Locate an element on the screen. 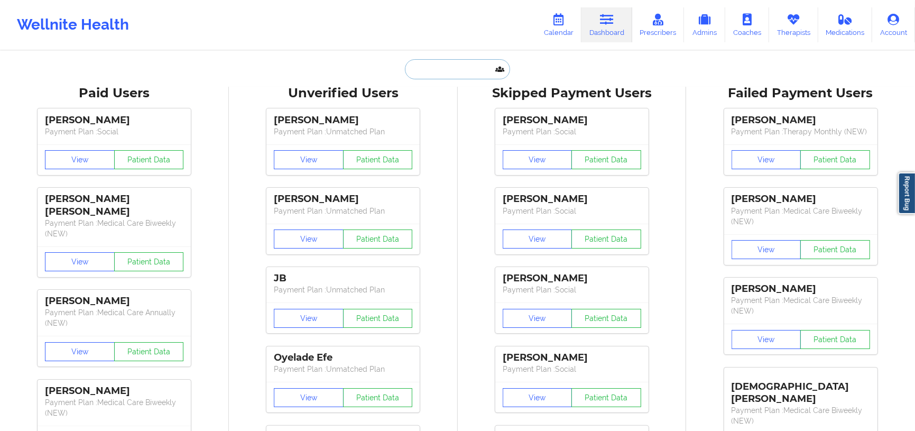  a: Calendar is located at coordinates (559, 25).